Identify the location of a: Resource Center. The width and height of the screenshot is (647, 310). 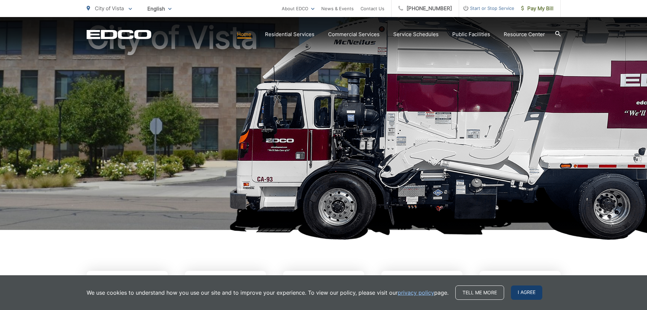
(524, 34).